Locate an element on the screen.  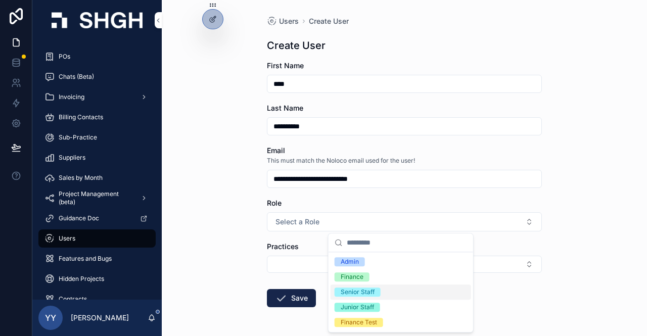
span: POs is located at coordinates (64, 57).